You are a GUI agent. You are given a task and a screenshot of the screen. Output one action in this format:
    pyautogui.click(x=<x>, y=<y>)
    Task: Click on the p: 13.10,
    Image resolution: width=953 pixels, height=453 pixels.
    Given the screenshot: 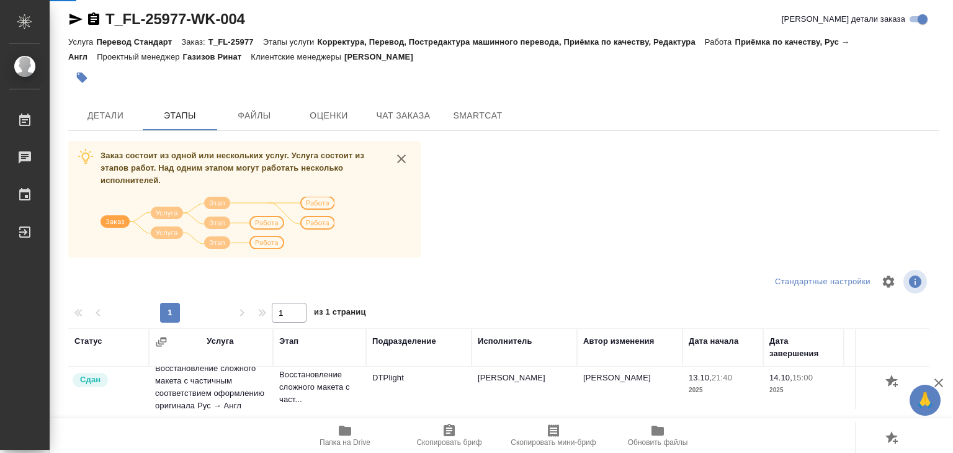 What is the action you would take?
    pyautogui.click(x=699, y=377)
    